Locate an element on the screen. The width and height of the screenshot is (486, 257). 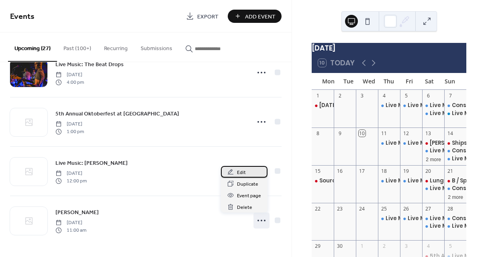
div: Live Music: 7 Day Weekend is located at coordinates (455, 159).